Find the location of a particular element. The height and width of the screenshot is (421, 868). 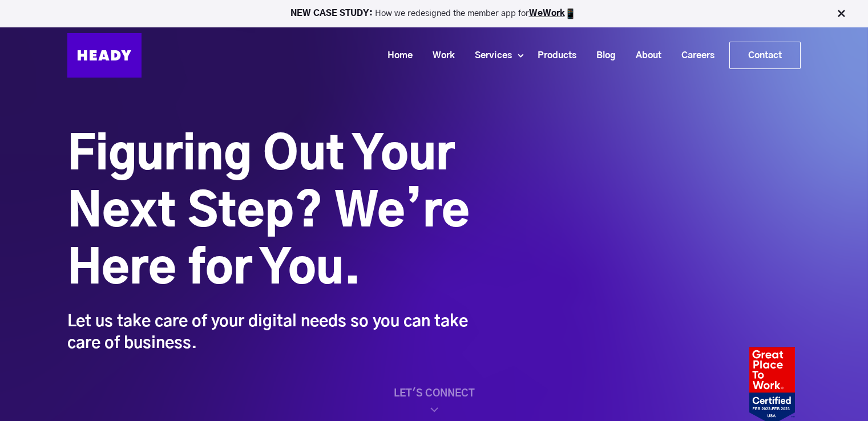

img: Close Bar is located at coordinates (841, 14).